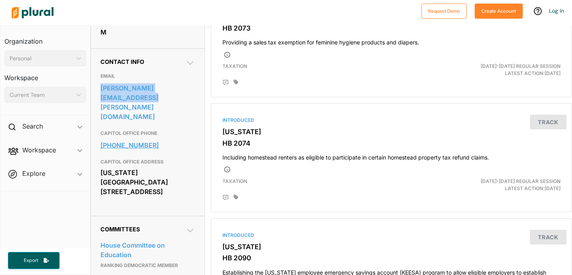 The image size is (572, 275). I want to click on h3: Workspace, so click(45, 75).